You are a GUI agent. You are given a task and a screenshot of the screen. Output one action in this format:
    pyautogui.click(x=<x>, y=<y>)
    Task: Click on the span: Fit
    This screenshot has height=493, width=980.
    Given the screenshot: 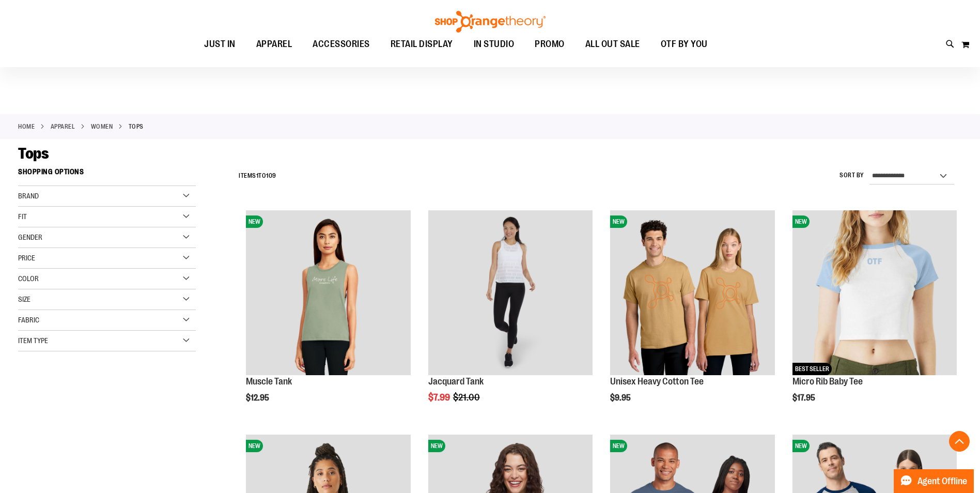 What is the action you would take?
    pyautogui.click(x=22, y=217)
    